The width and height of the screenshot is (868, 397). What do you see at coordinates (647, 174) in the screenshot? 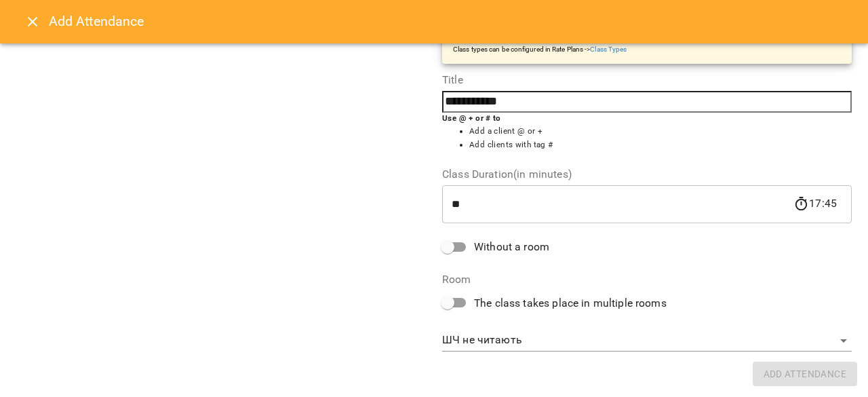
I see `label: Class Duration(in minutes)` at bounding box center [647, 174].